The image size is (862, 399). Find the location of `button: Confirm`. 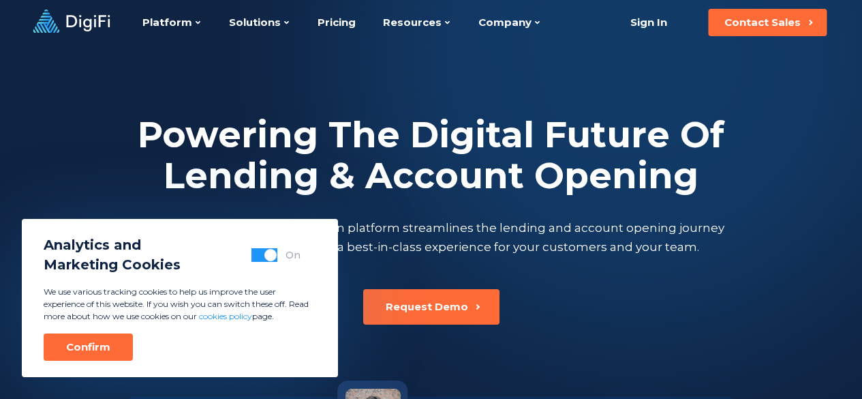

button: Confirm is located at coordinates (88, 347).